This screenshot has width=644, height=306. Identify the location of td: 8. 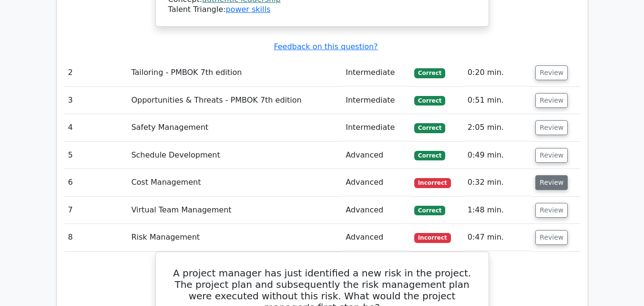
(96, 237).